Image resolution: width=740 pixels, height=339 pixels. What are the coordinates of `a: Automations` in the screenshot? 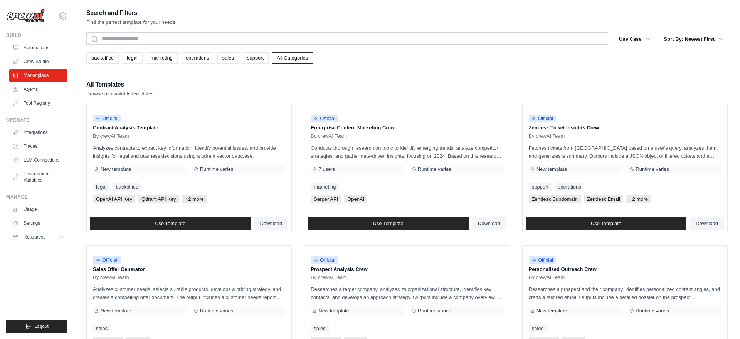 It's located at (38, 48).